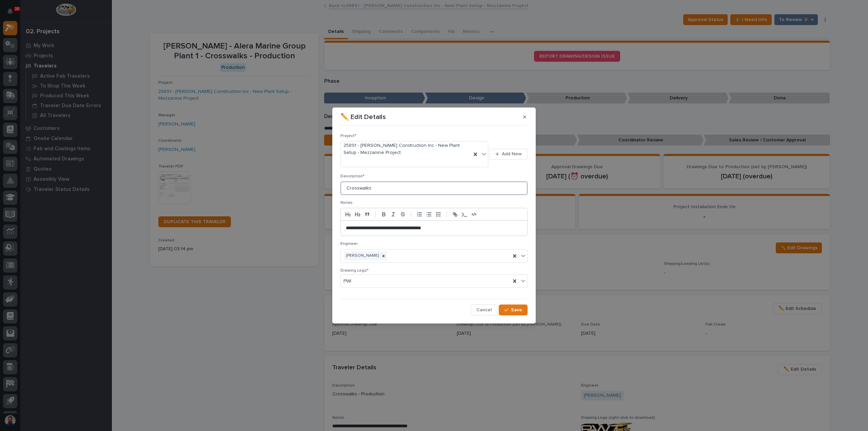 This screenshot has width=868, height=431. Describe the element at coordinates (347, 203) in the screenshot. I see `span: Notes` at that location.